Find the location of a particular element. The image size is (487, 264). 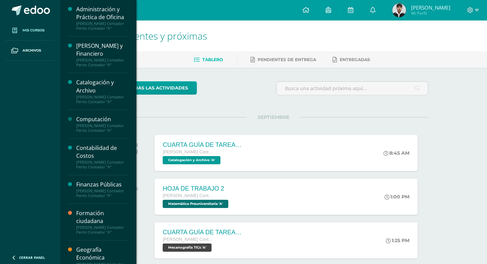

img: 3ee4488408da3231419a6f952fd97a61.png is located at coordinates (399, 10).